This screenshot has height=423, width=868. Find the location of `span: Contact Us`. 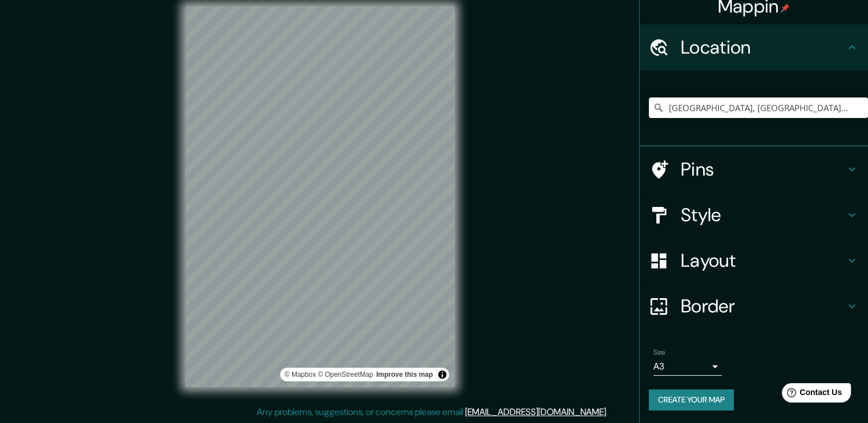

span: Contact Us is located at coordinates (54, 14).